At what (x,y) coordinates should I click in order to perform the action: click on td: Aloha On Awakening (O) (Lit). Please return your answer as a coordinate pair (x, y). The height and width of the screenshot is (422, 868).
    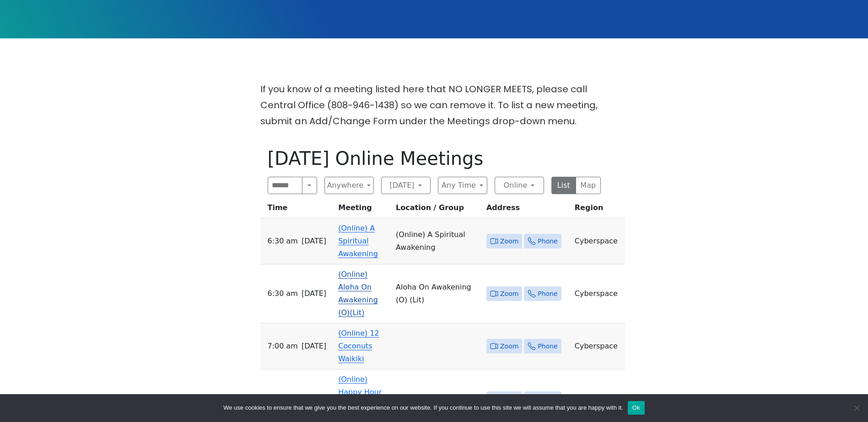
    Looking at the image, I should click on (437, 294).